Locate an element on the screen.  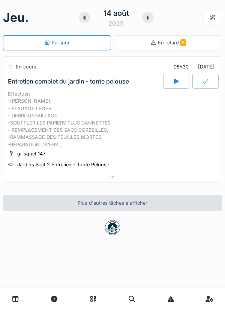
span: 5 is located at coordinates (183, 42).